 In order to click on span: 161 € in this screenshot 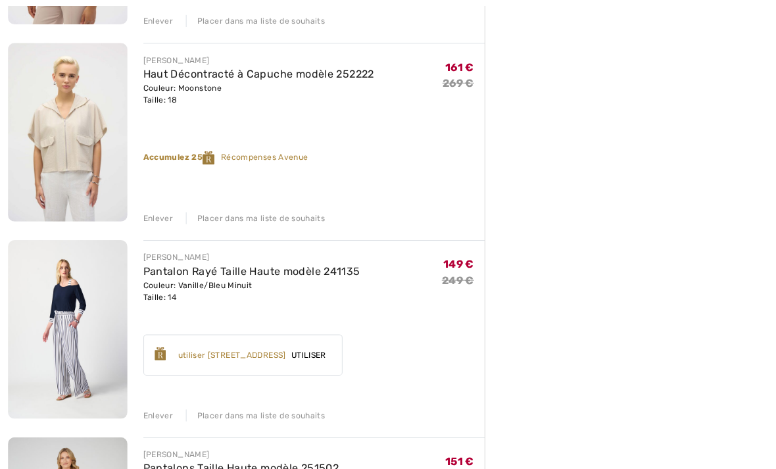, I will do `click(456, 67)`.